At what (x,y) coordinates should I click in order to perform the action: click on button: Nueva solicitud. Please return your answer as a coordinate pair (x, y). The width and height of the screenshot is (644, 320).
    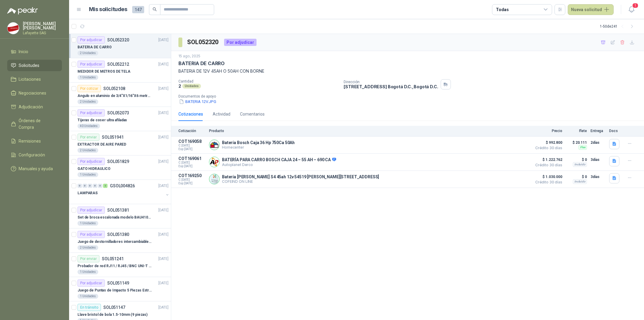
    Looking at the image, I should click on (591, 10).